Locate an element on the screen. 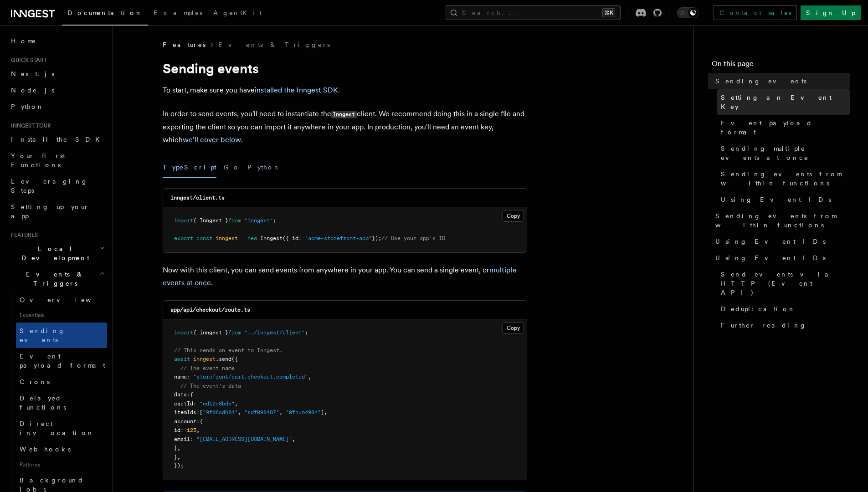  button: Local Development is located at coordinates (57, 253).